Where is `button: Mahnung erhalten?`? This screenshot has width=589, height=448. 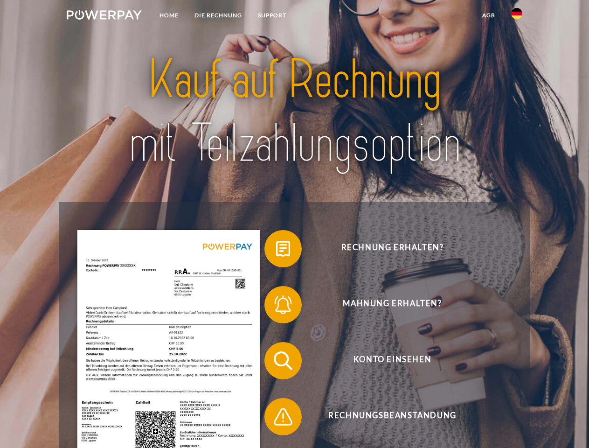
button: Mahnung erhalten? is located at coordinates (386, 304).